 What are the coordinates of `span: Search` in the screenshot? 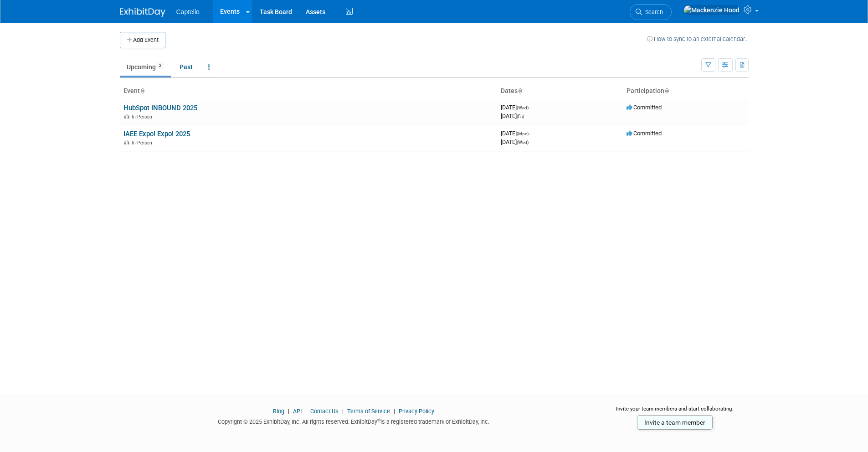 It's located at (652, 11).